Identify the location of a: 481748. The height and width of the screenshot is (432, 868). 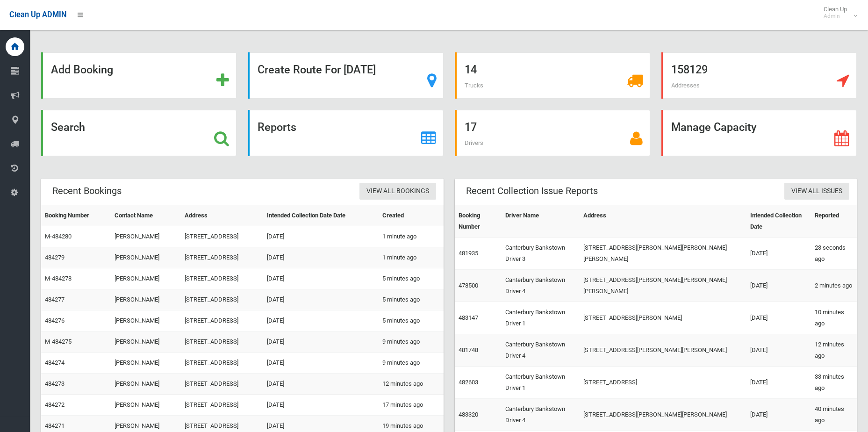
(469, 350).